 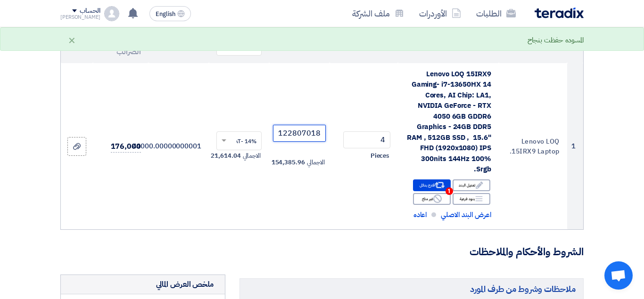 What do you see at coordinates (496, 13) in the screenshot?
I see `a: الطلبات` at bounding box center [496, 13].